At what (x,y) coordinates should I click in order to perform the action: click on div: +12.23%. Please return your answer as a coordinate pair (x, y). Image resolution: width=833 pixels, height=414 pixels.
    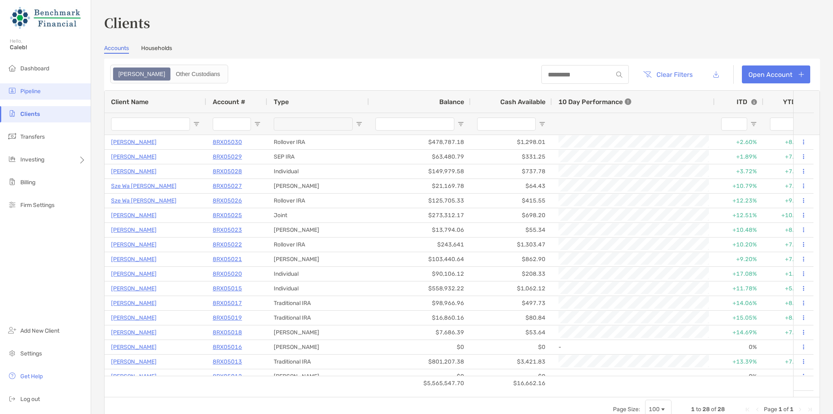
    Looking at the image, I should click on (739, 200).